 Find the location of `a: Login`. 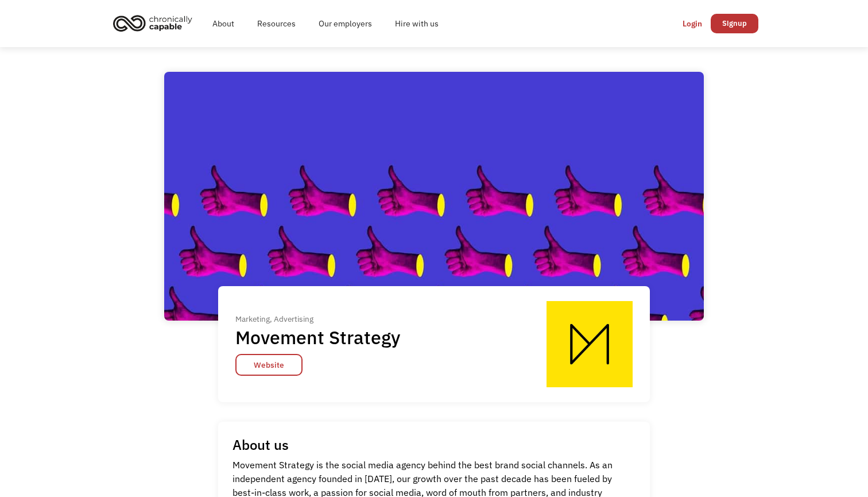

a: Login is located at coordinates (692, 23).